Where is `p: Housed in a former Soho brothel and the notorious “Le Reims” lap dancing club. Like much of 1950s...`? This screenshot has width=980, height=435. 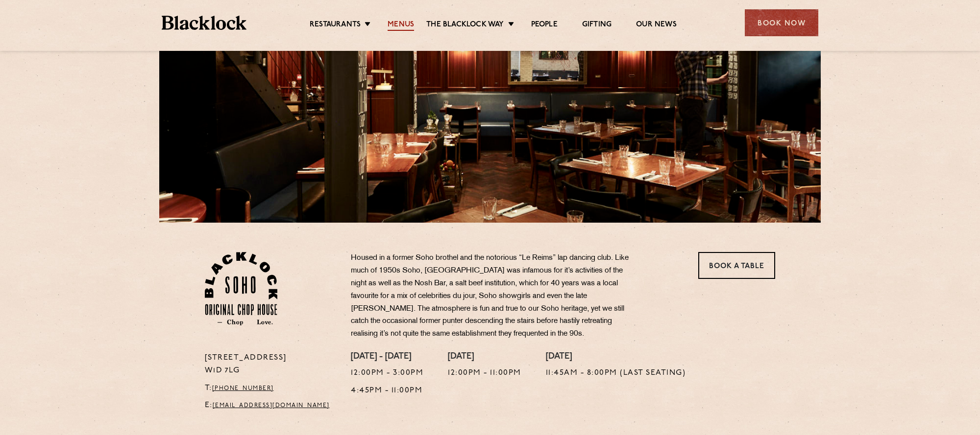
p: Housed in a former Soho brothel and the notorious “Le Reims” lap dancing club. Like much of 1950s... is located at coordinates (495, 296).